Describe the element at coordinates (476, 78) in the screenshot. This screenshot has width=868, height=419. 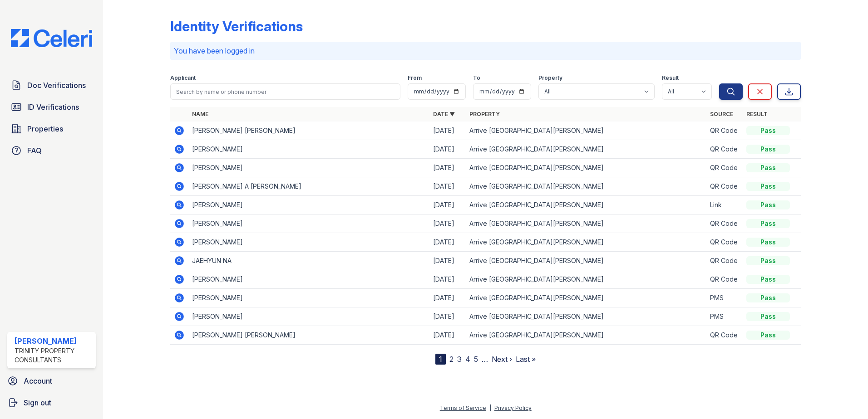
I see `label: To` at that location.